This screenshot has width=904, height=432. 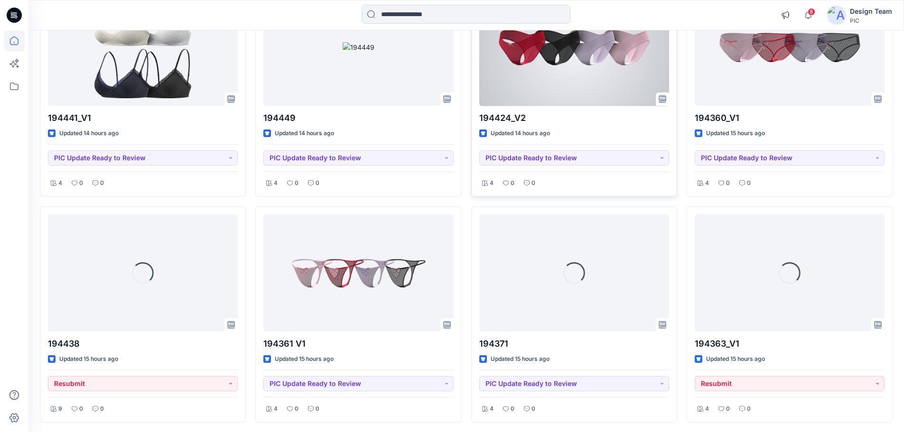 What do you see at coordinates (811, 12) in the screenshot?
I see `span: 8` at bounding box center [811, 12].